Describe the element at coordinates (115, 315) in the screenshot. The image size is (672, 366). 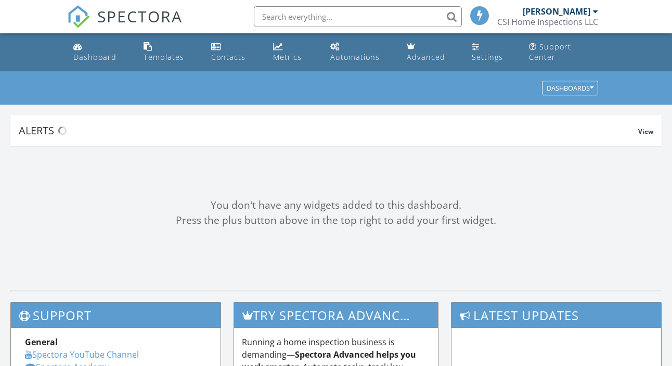
I see `h3: Support` at that location.